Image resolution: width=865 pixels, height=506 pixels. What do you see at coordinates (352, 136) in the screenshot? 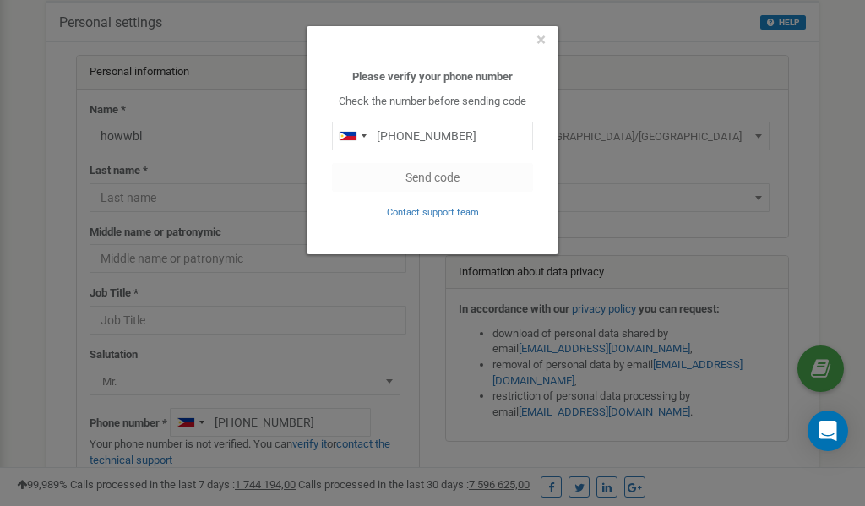
I see `div: Telephone country code` at bounding box center [352, 136].